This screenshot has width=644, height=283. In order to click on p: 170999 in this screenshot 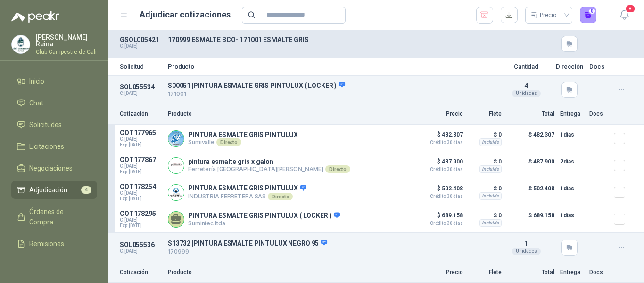, I will do `click(332, 252)`.